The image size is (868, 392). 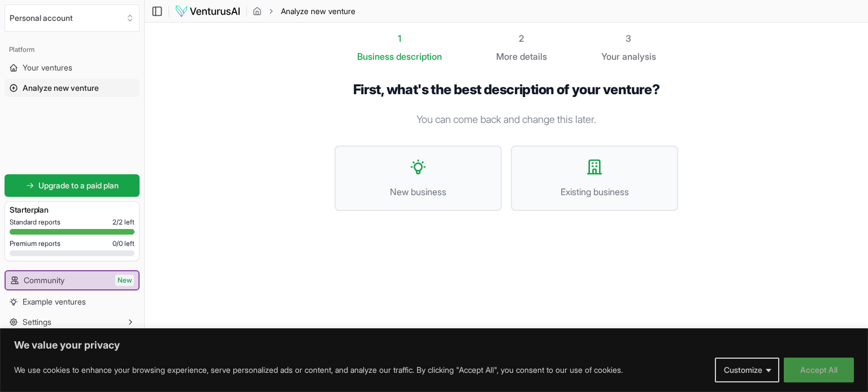 What do you see at coordinates (72, 68) in the screenshot?
I see `a: Your ventures` at bounding box center [72, 68].